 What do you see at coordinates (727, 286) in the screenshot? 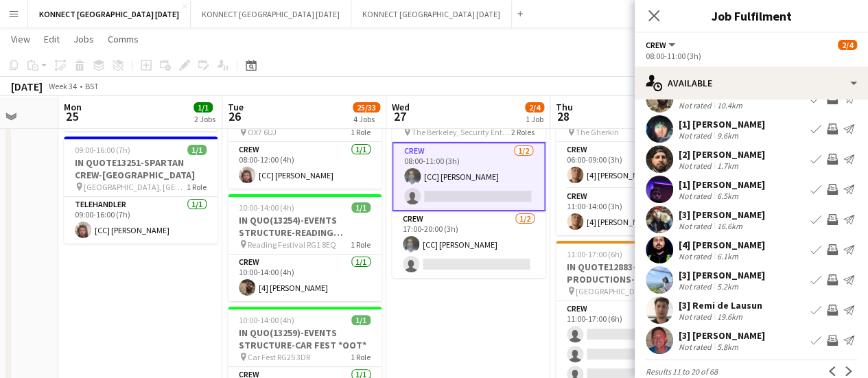
I see `div: 5.2km` at bounding box center [727, 286].